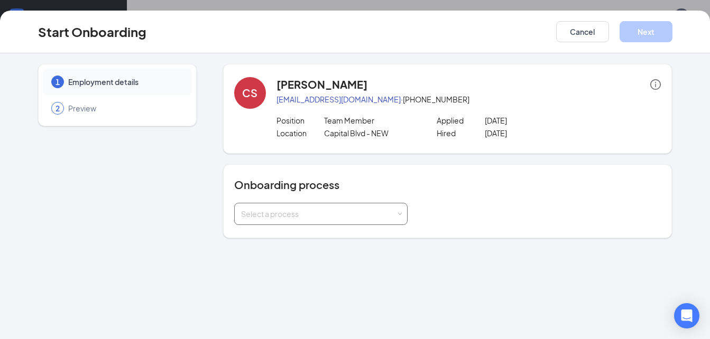 This screenshot has height=339, width=710. Describe the element at coordinates (460, 133) in the screenshot. I see `p: Hired` at that location.